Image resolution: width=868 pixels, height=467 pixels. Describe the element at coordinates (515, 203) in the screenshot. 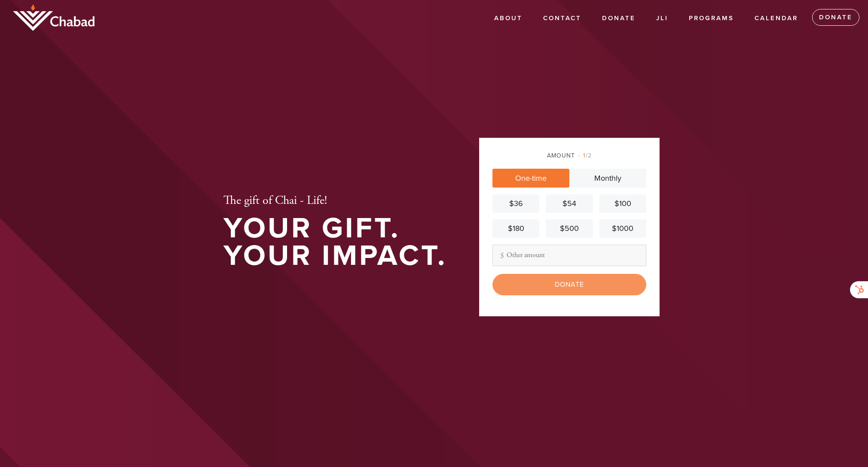

I see `a: $36` at that location.